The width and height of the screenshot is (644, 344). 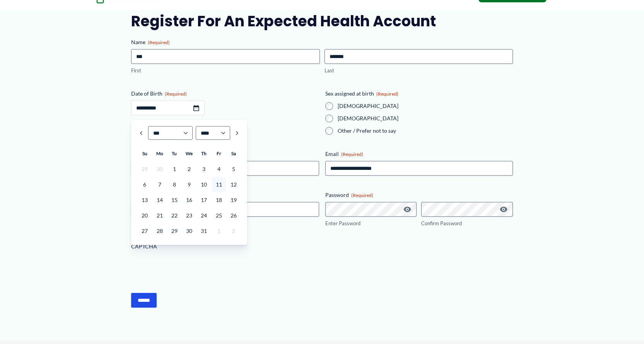 What do you see at coordinates (234, 231) in the screenshot?
I see `span: 2` at bounding box center [234, 231].